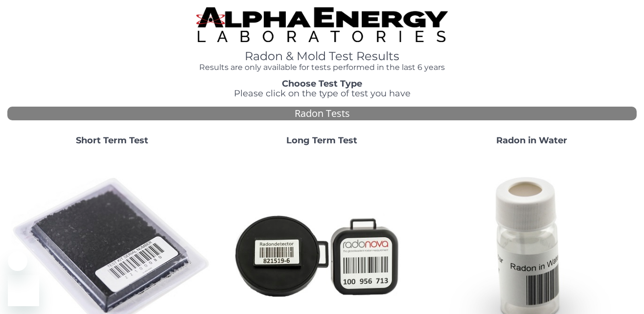 This screenshot has height=314, width=644. I want to click on strong: Short Term Test, so click(112, 140).